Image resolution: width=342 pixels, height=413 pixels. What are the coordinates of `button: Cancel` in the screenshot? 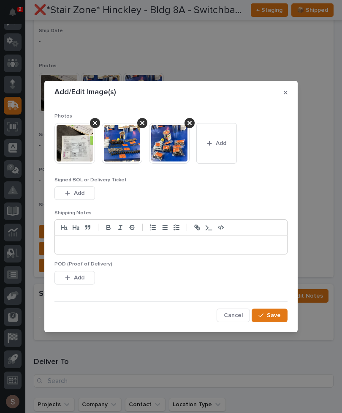 It's located at (233, 315).